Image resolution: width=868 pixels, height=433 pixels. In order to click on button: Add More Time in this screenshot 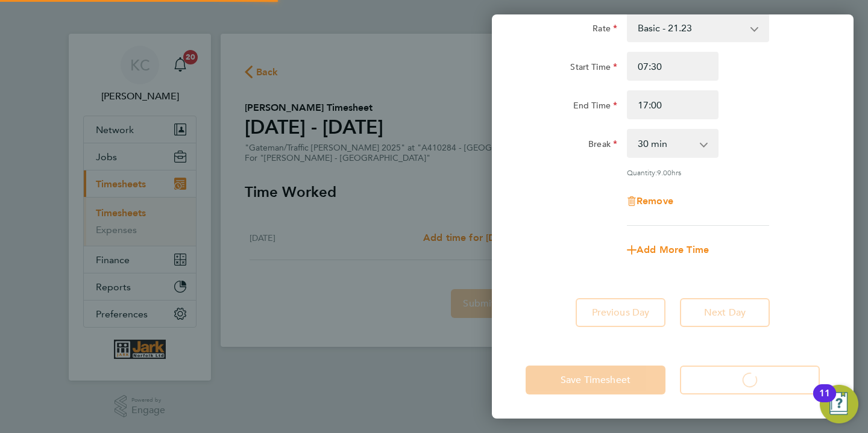, I will do `click(668, 250)`.